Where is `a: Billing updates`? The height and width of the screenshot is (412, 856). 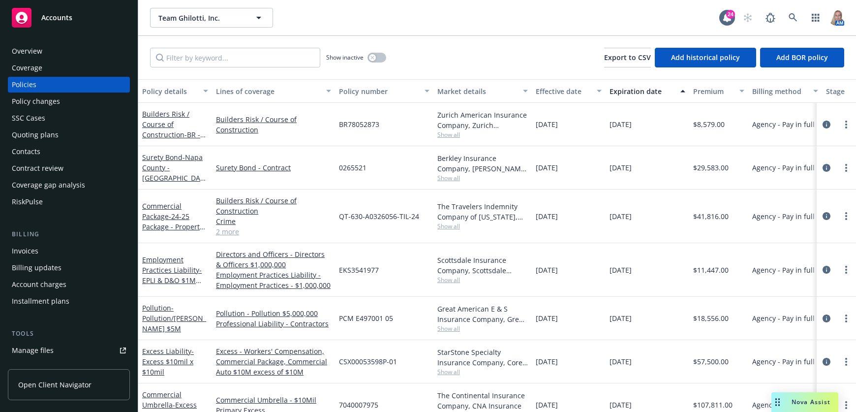
a: Billing updates is located at coordinates (69, 268).